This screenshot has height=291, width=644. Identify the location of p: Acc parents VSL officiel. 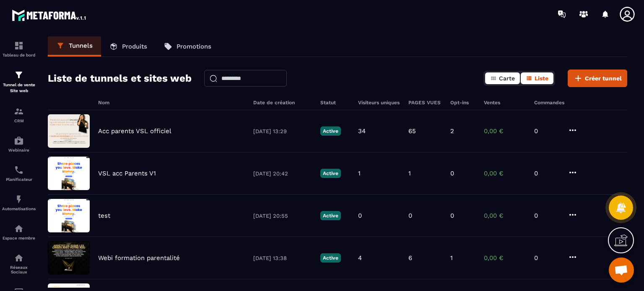
(135, 131).